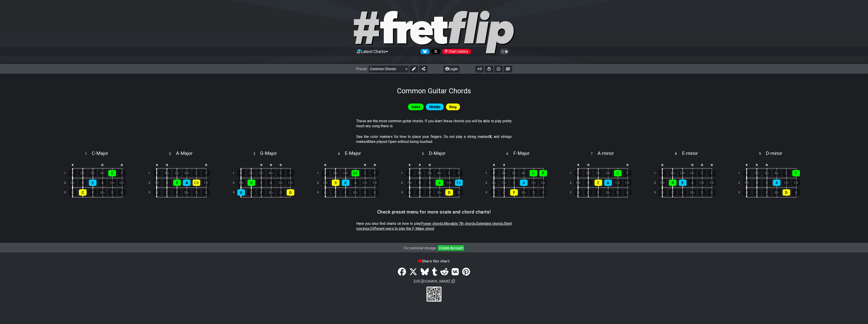 The width and height of the screenshot is (868, 324). What do you see at coordinates (690, 153) in the screenshot?
I see `span: E - minor` at bounding box center [690, 153].